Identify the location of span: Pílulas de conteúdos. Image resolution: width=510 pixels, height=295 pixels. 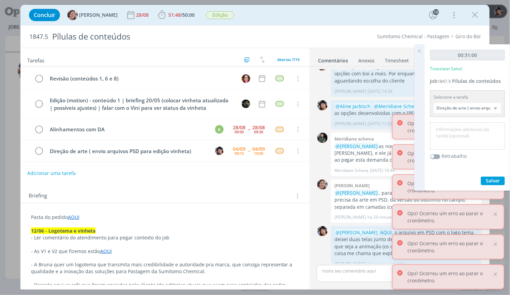
(476, 81).